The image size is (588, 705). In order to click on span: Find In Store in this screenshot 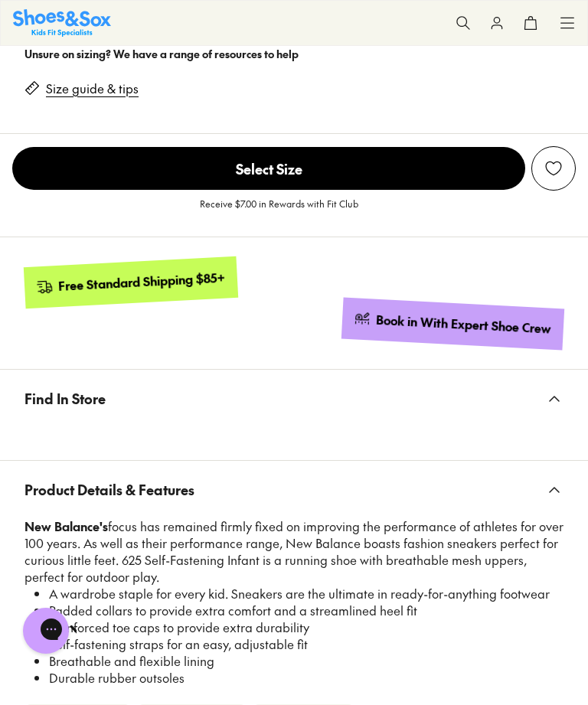, I will do `click(65, 398)`.